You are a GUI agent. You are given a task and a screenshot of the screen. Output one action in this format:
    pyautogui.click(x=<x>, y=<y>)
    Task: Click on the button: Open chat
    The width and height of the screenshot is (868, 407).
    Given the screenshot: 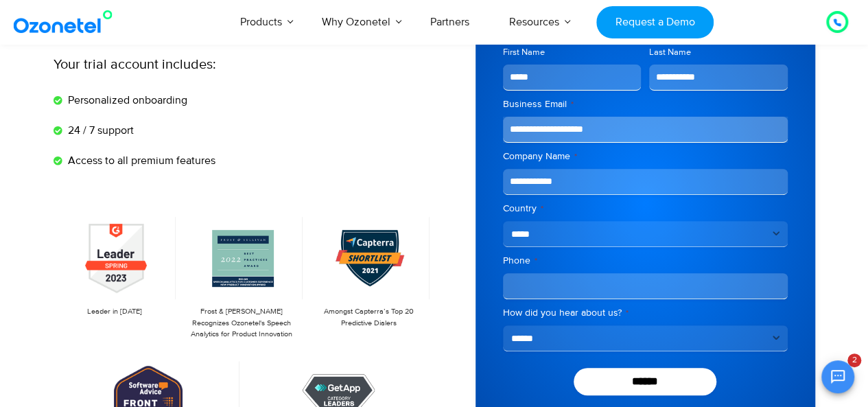 What is the action you would take?
    pyautogui.click(x=838, y=377)
    